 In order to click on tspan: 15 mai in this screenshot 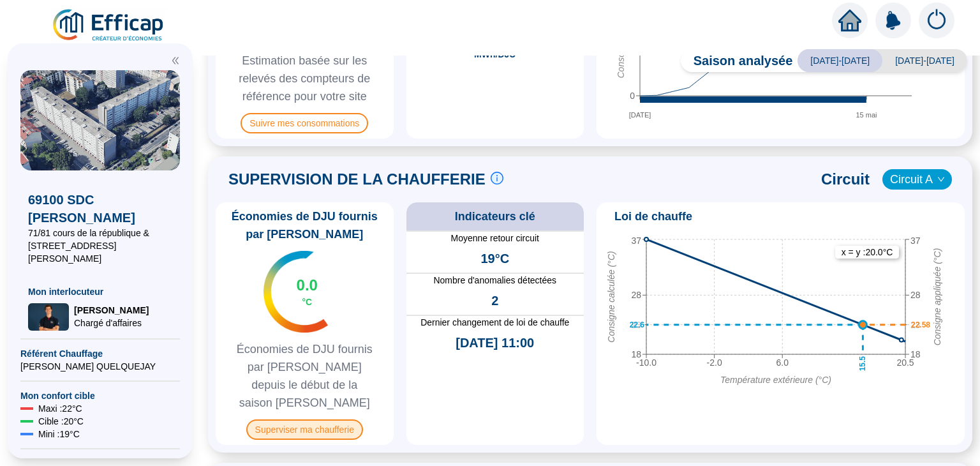, I will do `click(866, 115)`.